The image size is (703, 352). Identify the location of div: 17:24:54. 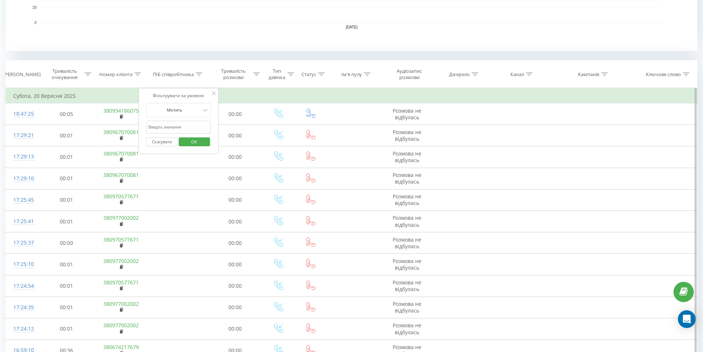
(23, 286).